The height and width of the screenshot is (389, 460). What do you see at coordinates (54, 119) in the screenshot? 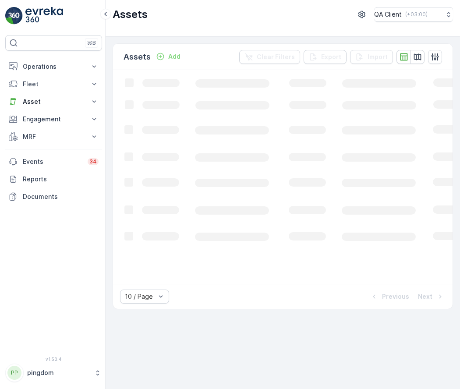
I see `button: Engagement` at bounding box center [54, 119].